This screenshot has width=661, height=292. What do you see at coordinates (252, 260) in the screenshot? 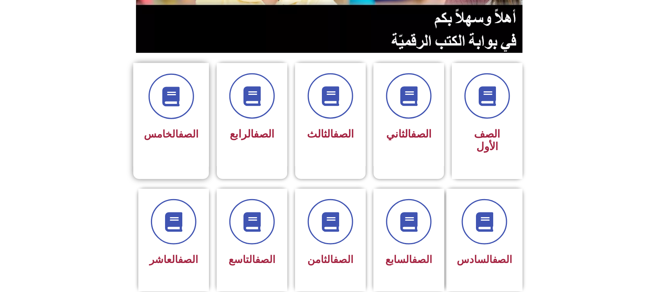
I see `span: التاسع` at bounding box center [252, 260].